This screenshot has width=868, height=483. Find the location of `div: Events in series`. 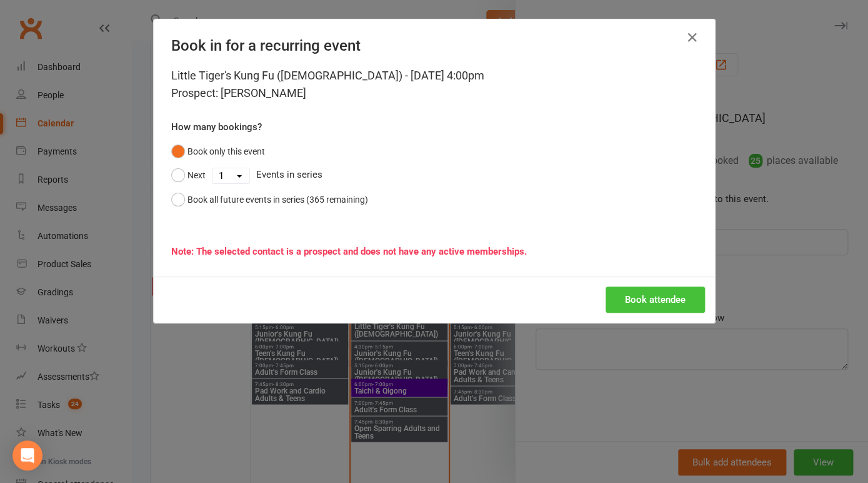

div: Events in series is located at coordinates (434, 175).